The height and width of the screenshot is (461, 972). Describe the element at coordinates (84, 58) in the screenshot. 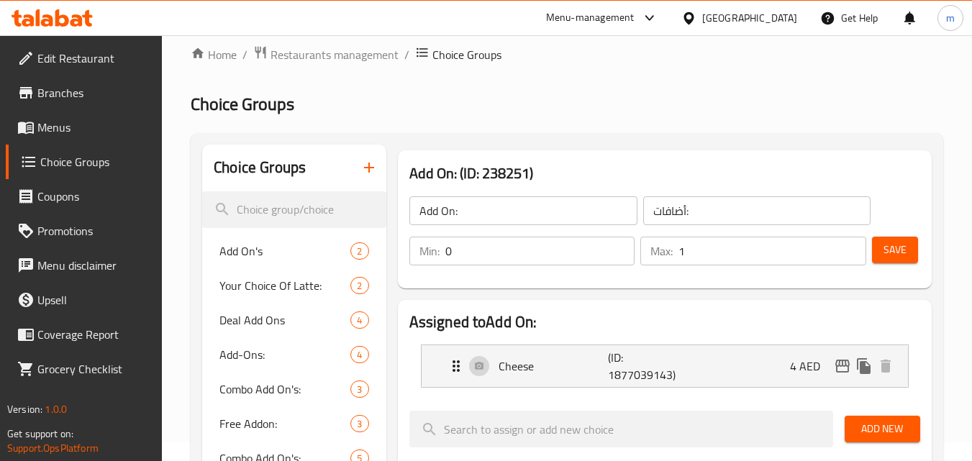

I see `a: Edit Restaurant` at that location.